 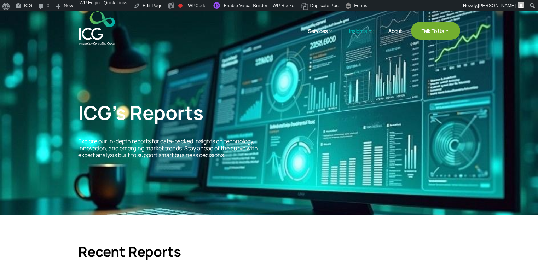 I want to click on span: ICG’s Reports, so click(x=141, y=112).